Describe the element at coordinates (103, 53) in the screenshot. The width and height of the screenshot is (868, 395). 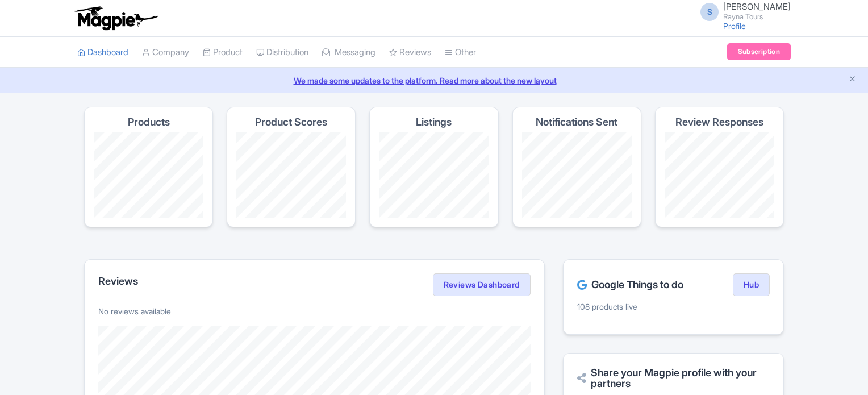
I see `a: Dashboard` at that location.